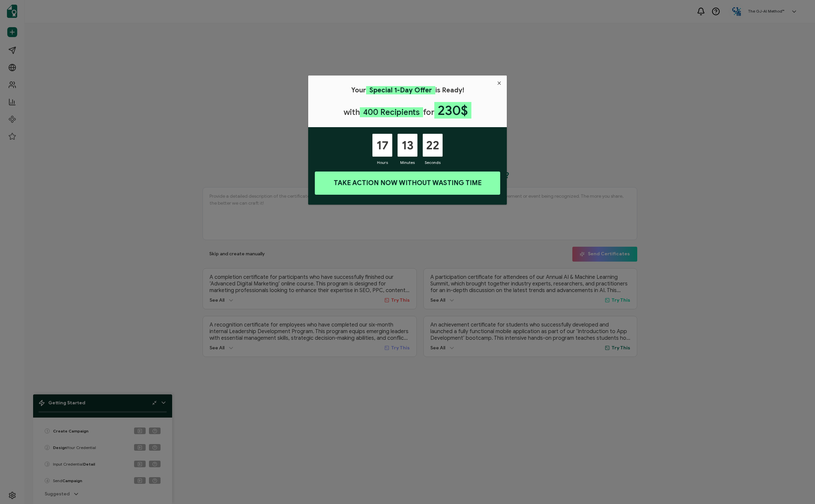 The width and height of the screenshot is (815, 504). Describe the element at coordinates (408, 145) in the screenshot. I see `span: 13` at that location.